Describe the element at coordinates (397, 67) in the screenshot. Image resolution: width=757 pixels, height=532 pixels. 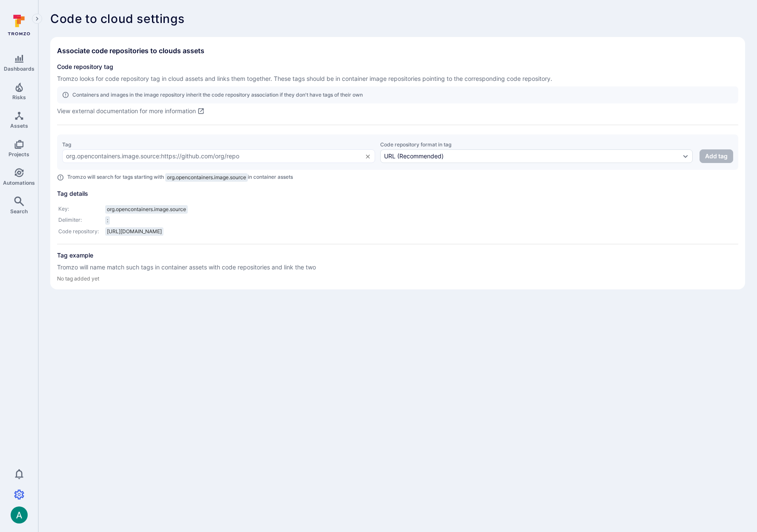
I see `span: Code repository tag` at that location.